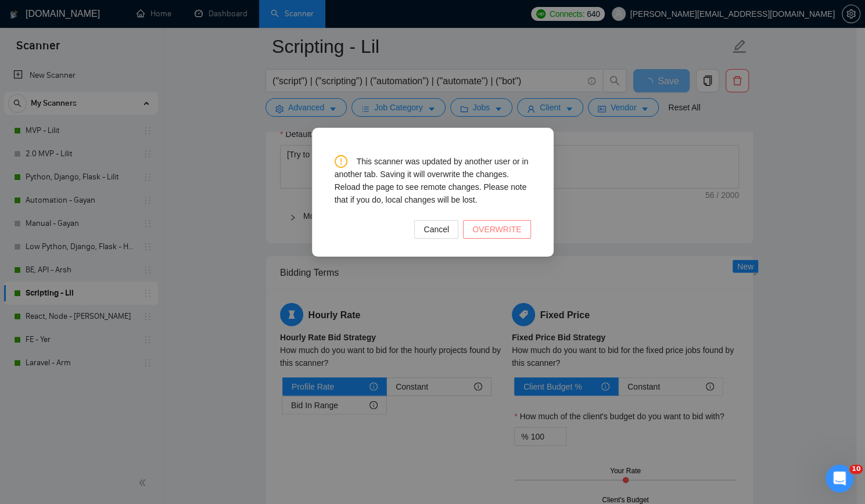  Describe the element at coordinates (437, 230) in the screenshot. I see `span: Cancel` at that location.